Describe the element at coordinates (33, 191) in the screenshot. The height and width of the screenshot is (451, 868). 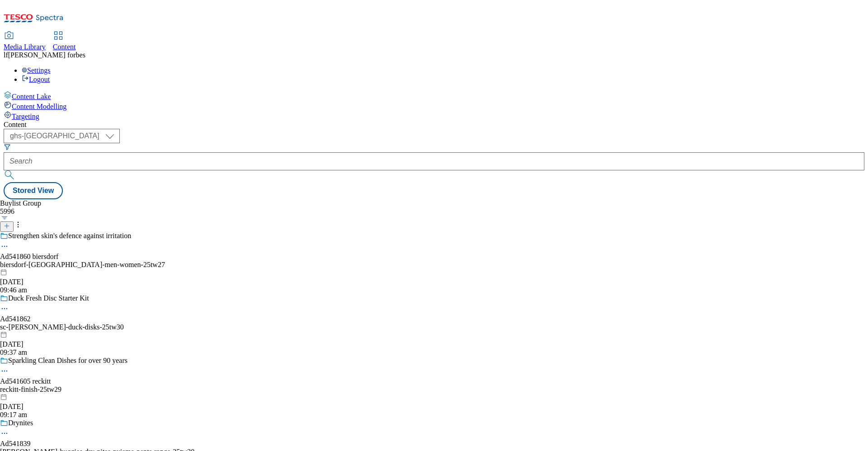
I see `button: Stored View` at that location.